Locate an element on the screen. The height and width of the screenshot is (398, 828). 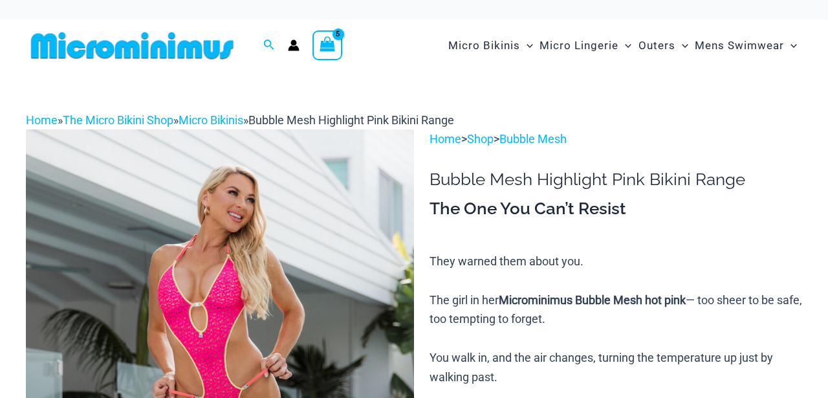
a: Micro Bikinis is located at coordinates (211, 120).